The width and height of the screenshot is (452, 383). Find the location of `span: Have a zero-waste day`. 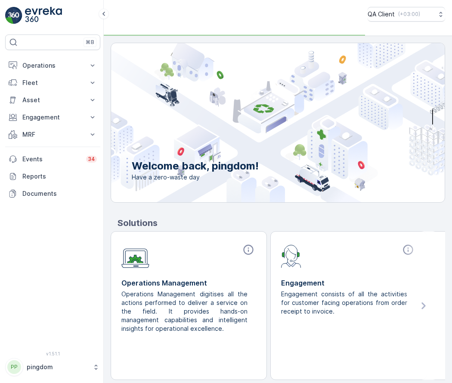

span: Have a zero-waste day is located at coordinates (195, 177).